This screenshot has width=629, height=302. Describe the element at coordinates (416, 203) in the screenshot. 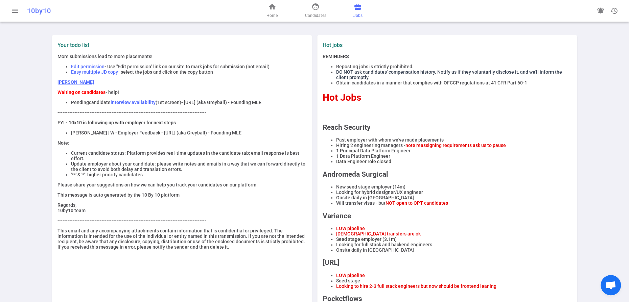

I see `span: NOT open to OPT candidates` at that location.